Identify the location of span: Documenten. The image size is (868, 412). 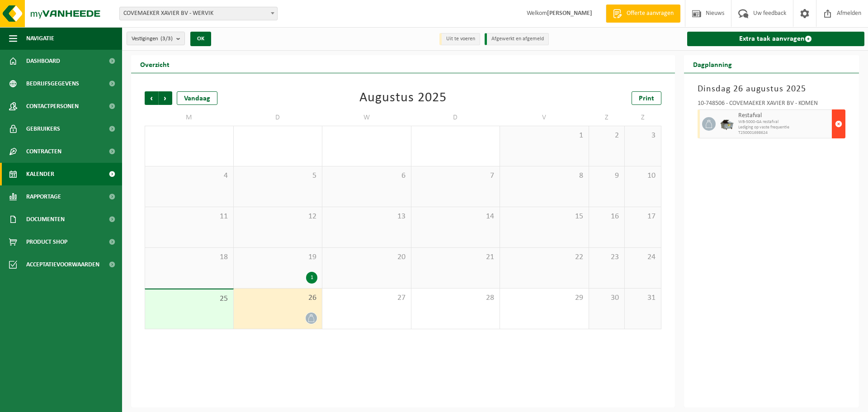
(45, 219).